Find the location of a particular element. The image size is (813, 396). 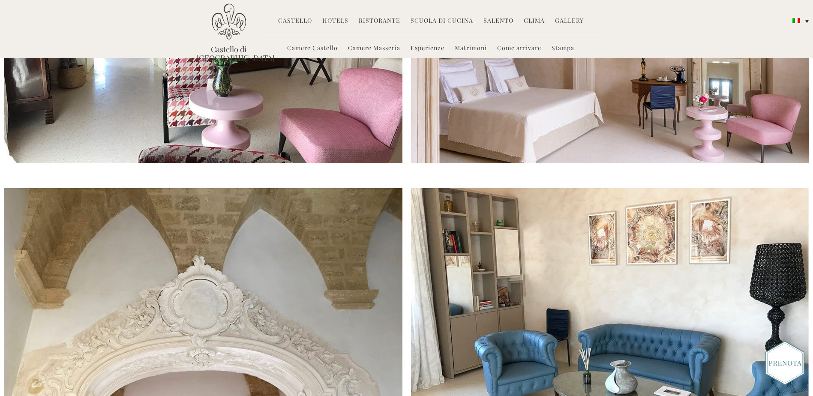

a: Scuola di Cucina is located at coordinates (442, 21).